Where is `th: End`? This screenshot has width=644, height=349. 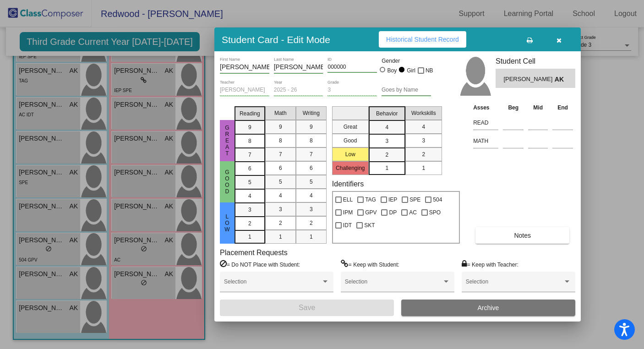
th: End is located at coordinates (563, 108).